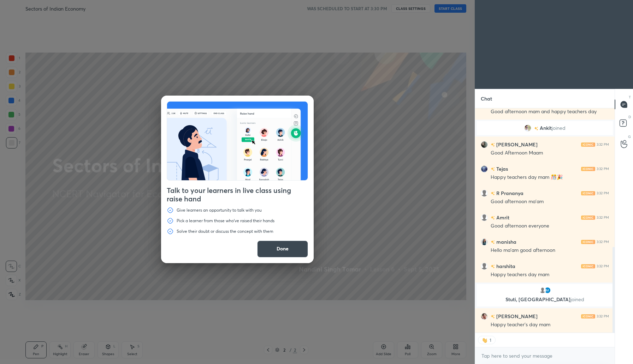 This screenshot has width=633, height=364. Describe the element at coordinates (549, 202) in the screenshot. I see `div: Good afternoon ma'am` at that location.